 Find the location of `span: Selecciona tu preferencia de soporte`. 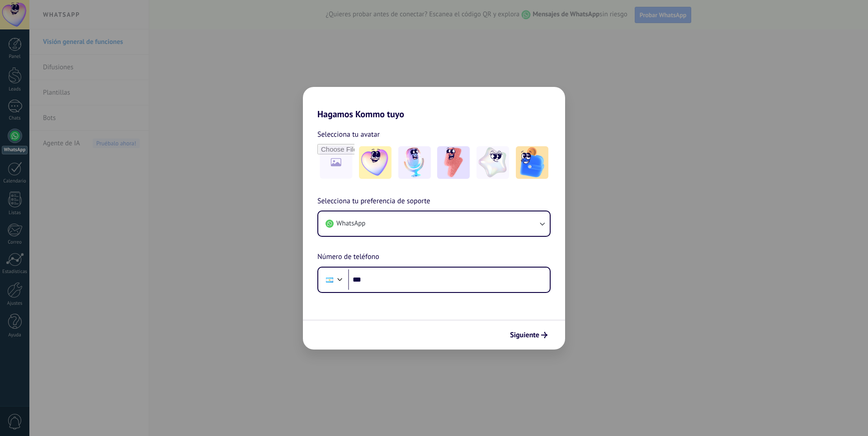

span: Selecciona tu preferencia de soporte is located at coordinates (374, 202).